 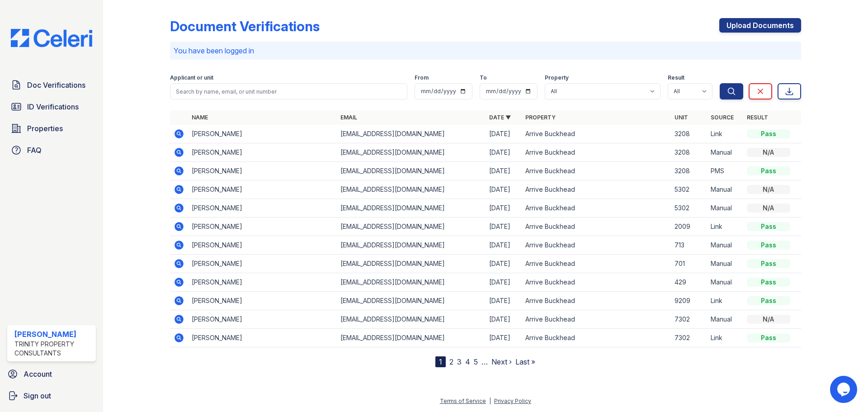 What do you see at coordinates (52, 107) in the screenshot?
I see `a: ID Verifications` at bounding box center [52, 107].